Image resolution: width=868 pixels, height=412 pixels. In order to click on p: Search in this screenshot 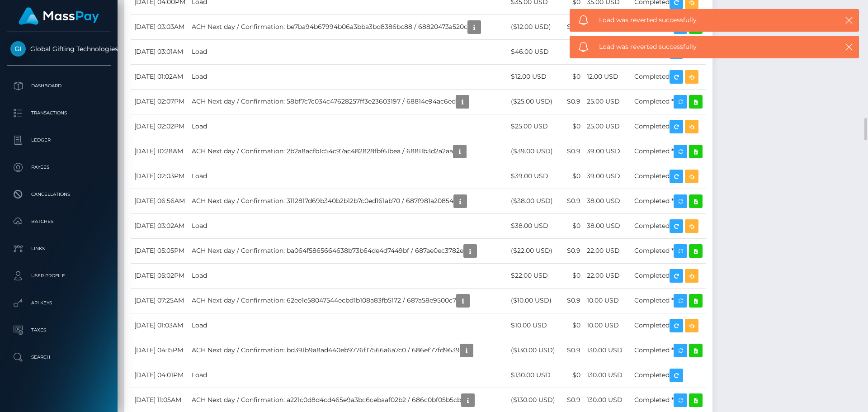, I will do `click(59, 357)`.